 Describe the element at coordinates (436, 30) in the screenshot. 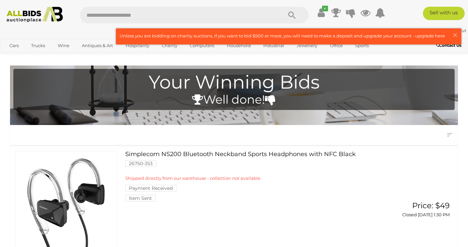

I see `strong: jham` at that location.